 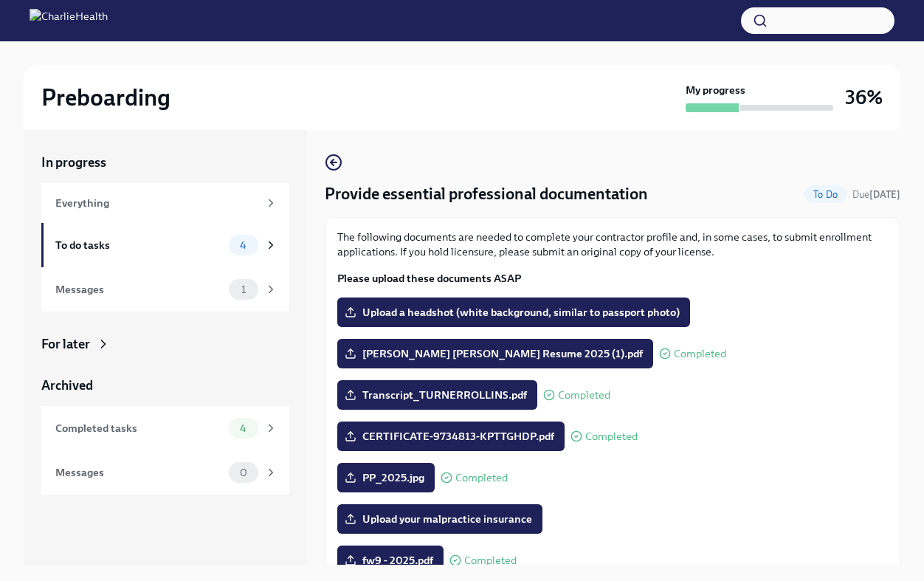 I want to click on span: Due, so click(x=876, y=195).